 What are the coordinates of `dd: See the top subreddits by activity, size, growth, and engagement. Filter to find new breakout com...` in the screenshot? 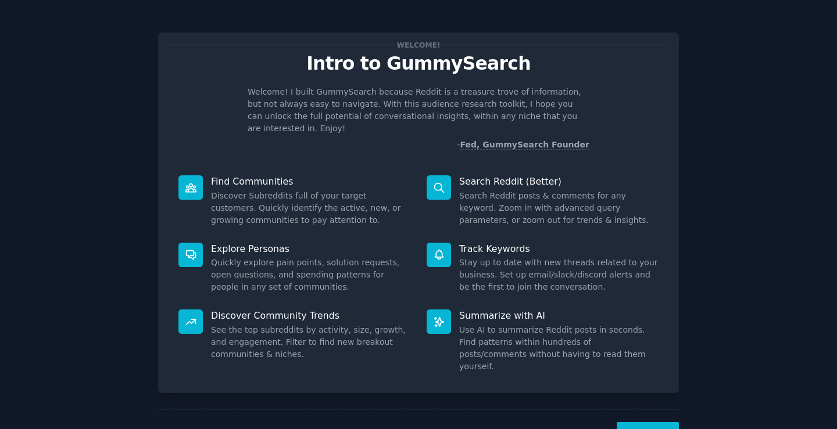 It's located at (310, 342).